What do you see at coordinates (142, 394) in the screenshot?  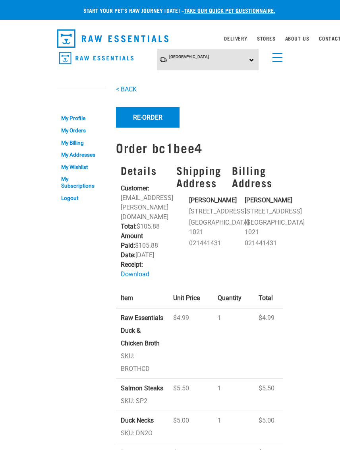 I see `td: SKU: SP2` at bounding box center [142, 394].